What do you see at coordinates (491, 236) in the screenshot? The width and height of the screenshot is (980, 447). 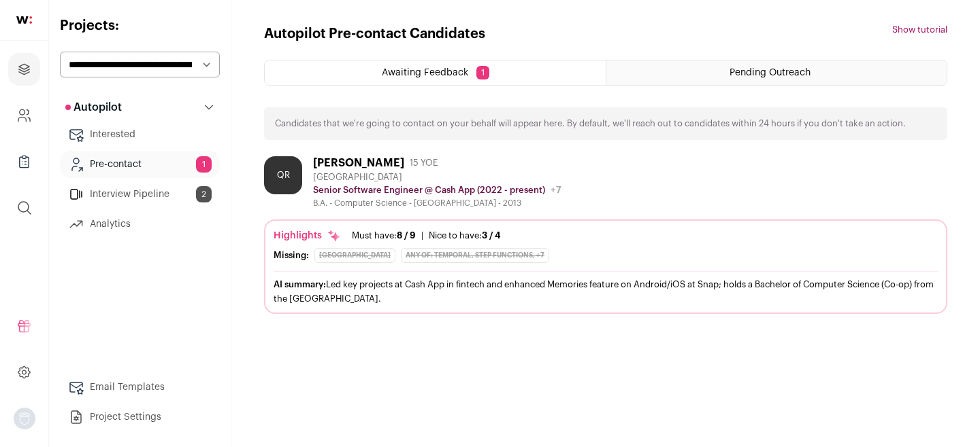 I see `span: 3 / 4` at bounding box center [491, 236].